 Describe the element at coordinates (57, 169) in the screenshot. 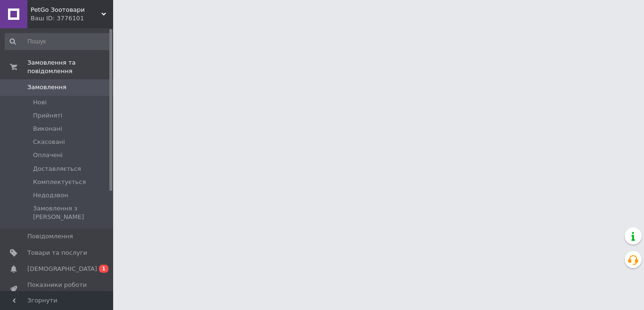

I see `span: Доставляється` at that location.